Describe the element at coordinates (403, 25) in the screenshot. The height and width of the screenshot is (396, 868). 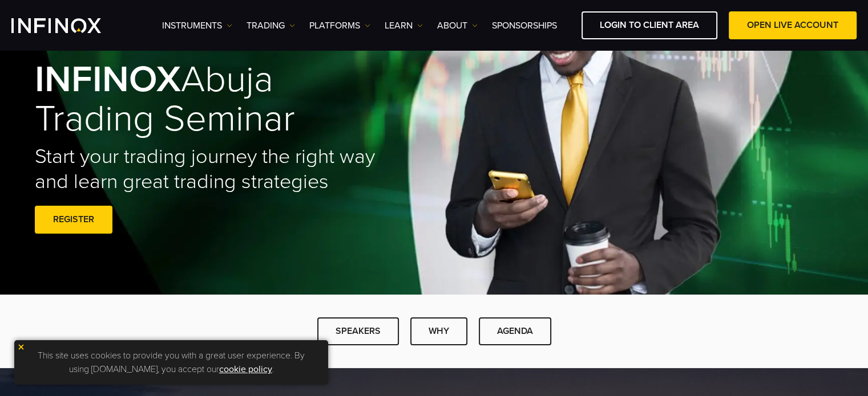
I see `a: Learn` at that location.